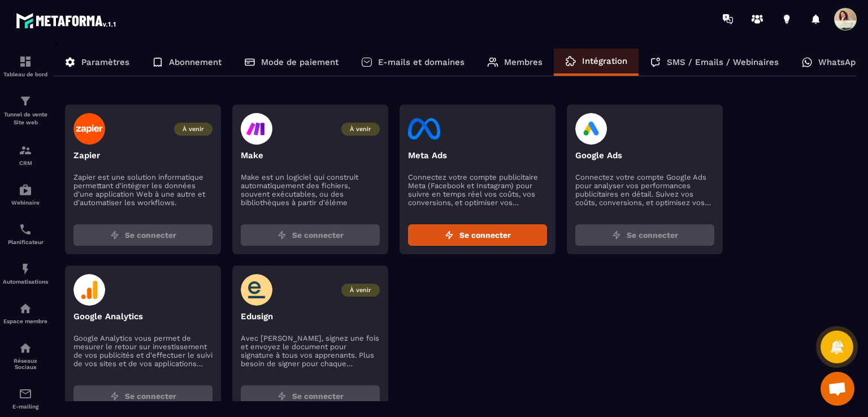 This screenshot has width=868, height=417. What do you see at coordinates (837, 389) in the screenshot?
I see `div: Ouvrir le chat` at bounding box center [837, 389].